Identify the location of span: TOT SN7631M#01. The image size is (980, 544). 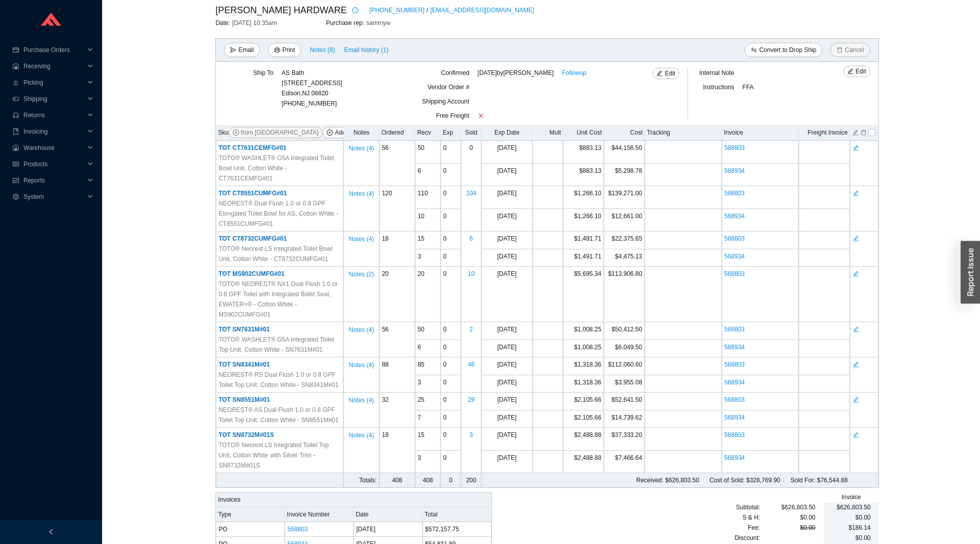
(244, 330).